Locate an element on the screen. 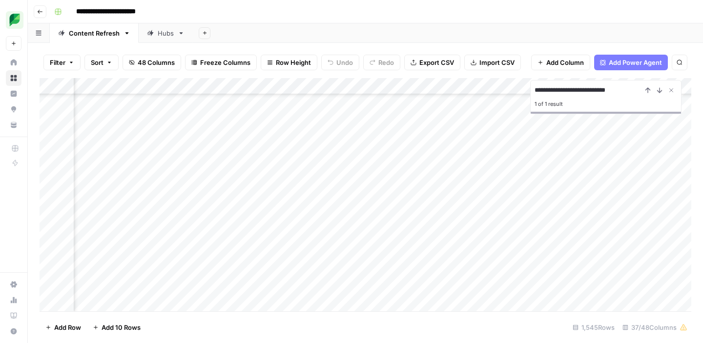  div: 1,545 Rows is located at coordinates (594, 328).